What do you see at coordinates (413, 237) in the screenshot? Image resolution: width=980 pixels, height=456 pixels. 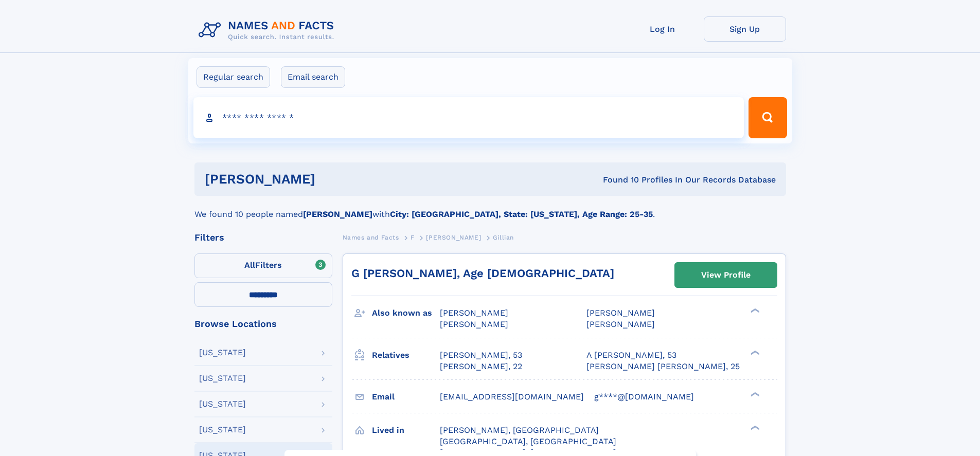 I see `a: F` at bounding box center [413, 237].